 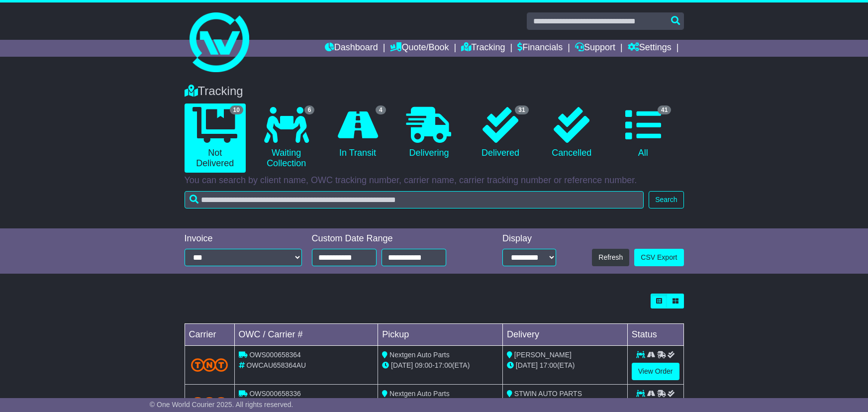 What do you see at coordinates (595, 48) in the screenshot?
I see `a: Support` at bounding box center [595, 48].